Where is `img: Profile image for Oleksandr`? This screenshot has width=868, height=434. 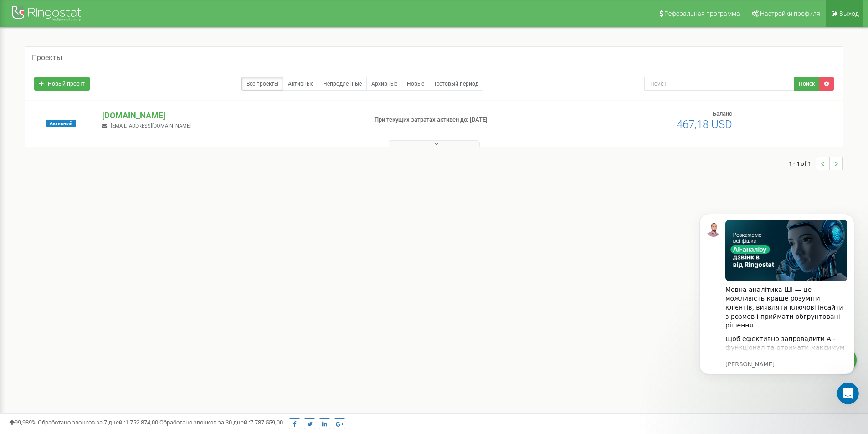
img: Profile image for Oleksandr is located at coordinates (28, 29).